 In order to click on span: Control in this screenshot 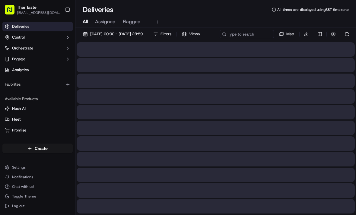, I will do `click(18, 37)`.